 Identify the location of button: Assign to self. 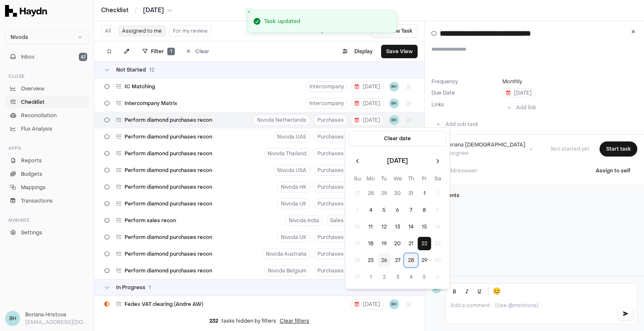
(613, 171).